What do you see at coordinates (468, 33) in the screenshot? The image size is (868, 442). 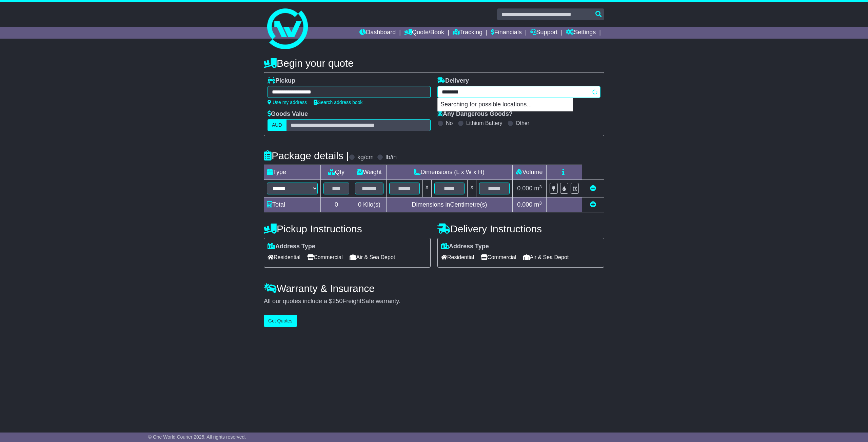 I see `a: Tracking` at bounding box center [468, 33].